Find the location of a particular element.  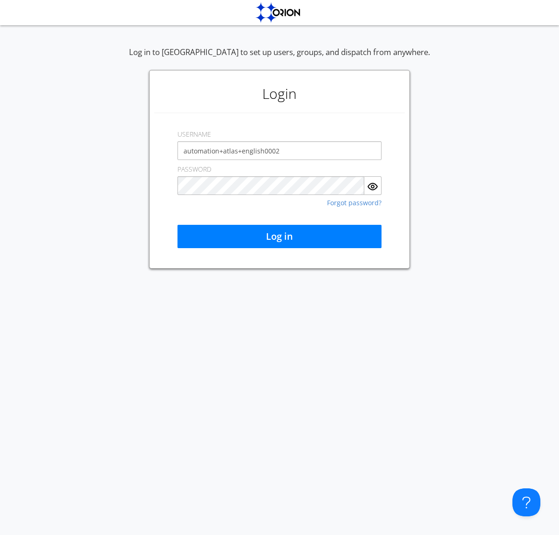

label: PASSWORD is located at coordinates (194, 169).